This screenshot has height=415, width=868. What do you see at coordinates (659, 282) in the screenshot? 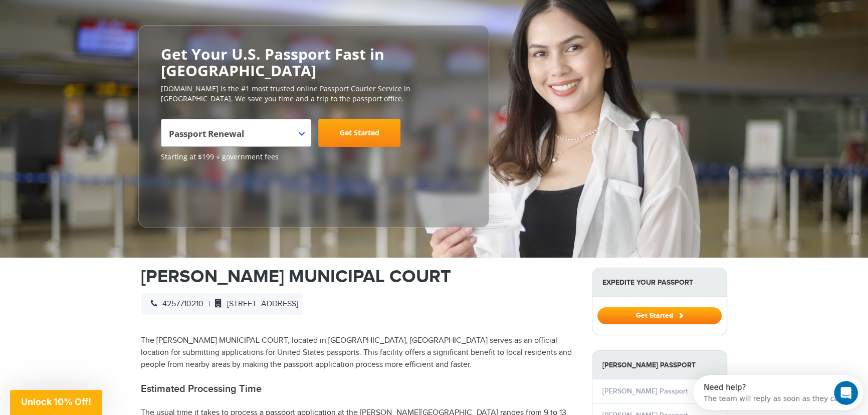
I see `strong: Expedite Your Passport` at bounding box center [659, 282].